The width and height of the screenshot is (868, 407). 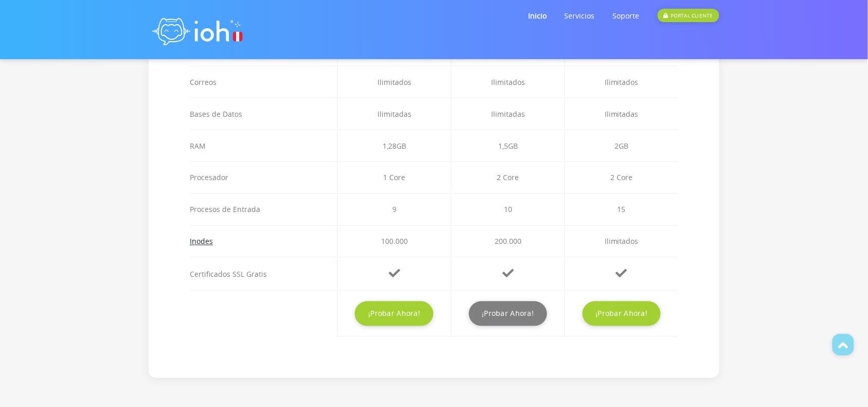 I want to click on td: 9, so click(x=394, y=210).